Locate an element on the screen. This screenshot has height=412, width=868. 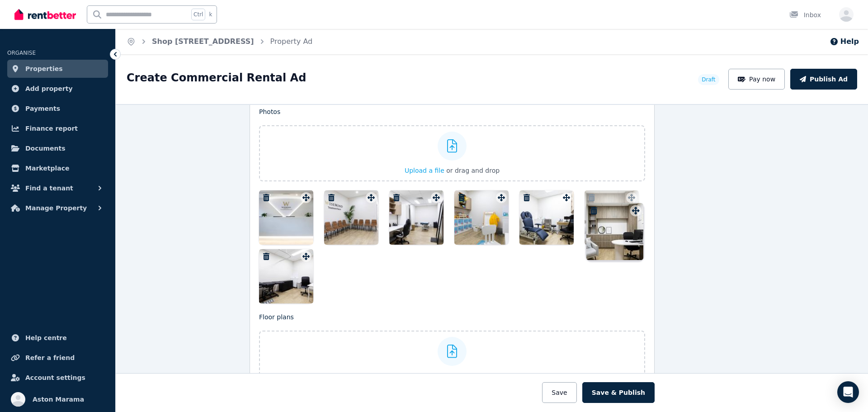
nav: Breadcrumb is located at coordinates (219, 42).